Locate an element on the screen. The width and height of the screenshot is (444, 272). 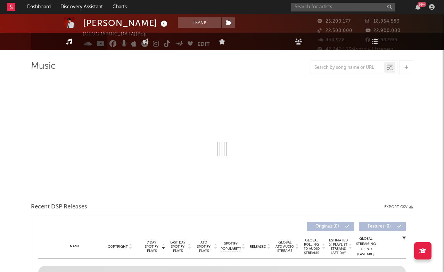
span: Recent DSP Releases is located at coordinates (59, 207).